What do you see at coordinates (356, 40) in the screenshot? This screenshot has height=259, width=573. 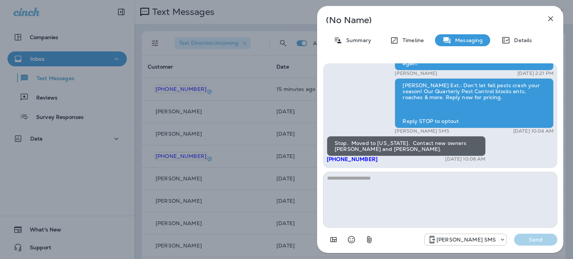 I see `p: Summary` at bounding box center [356, 40].